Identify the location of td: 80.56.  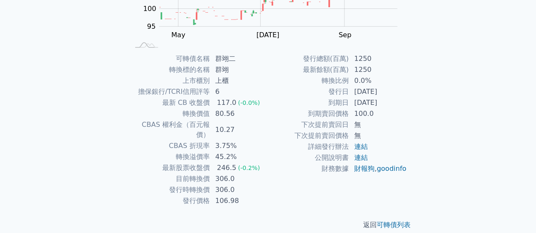
(239, 114).